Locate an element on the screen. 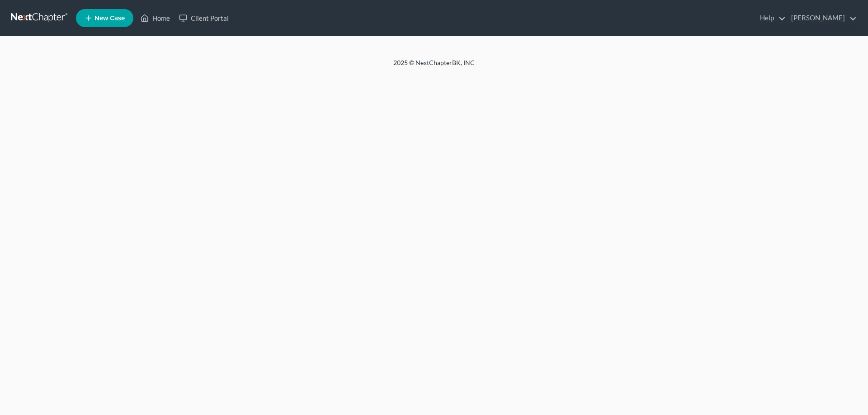 This screenshot has width=868, height=415. a: Help is located at coordinates (770, 18).